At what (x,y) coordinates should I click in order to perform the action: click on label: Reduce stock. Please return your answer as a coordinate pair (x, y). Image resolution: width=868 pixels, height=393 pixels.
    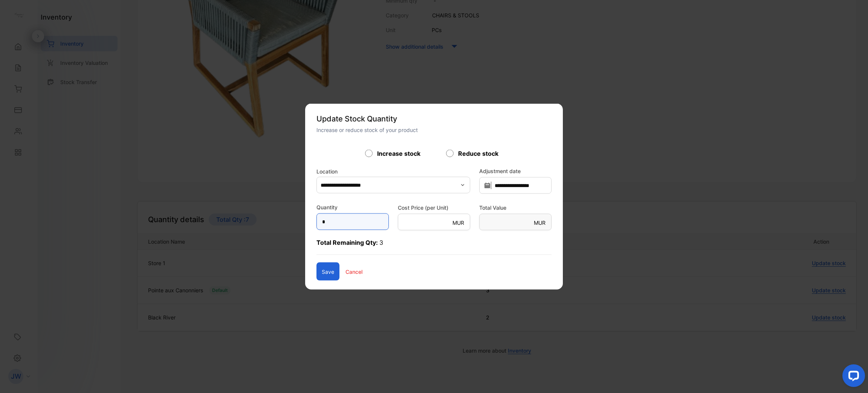
    Looking at the image, I should click on (478, 153).